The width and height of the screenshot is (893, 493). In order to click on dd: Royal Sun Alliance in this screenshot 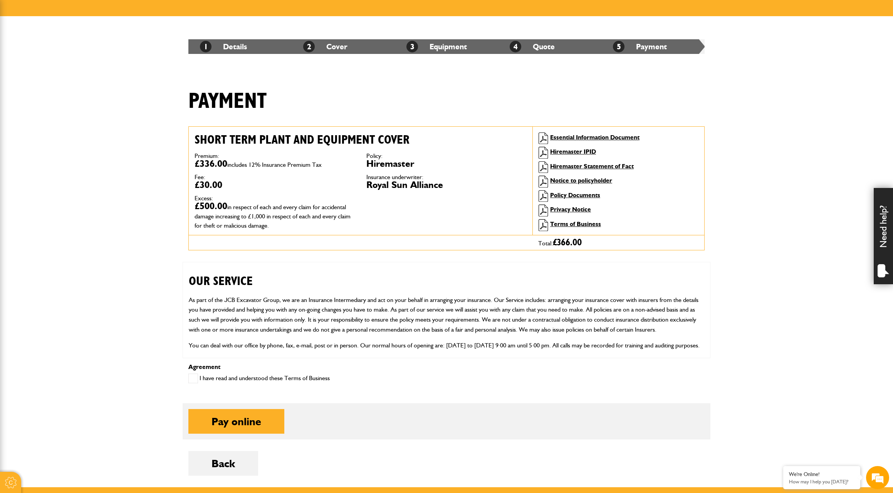, I will do `click(447, 185)`.